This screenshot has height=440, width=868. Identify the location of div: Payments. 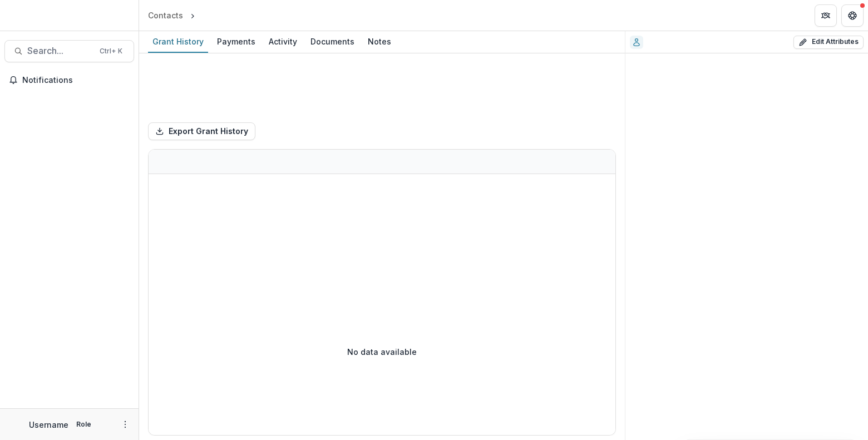
(236, 41).